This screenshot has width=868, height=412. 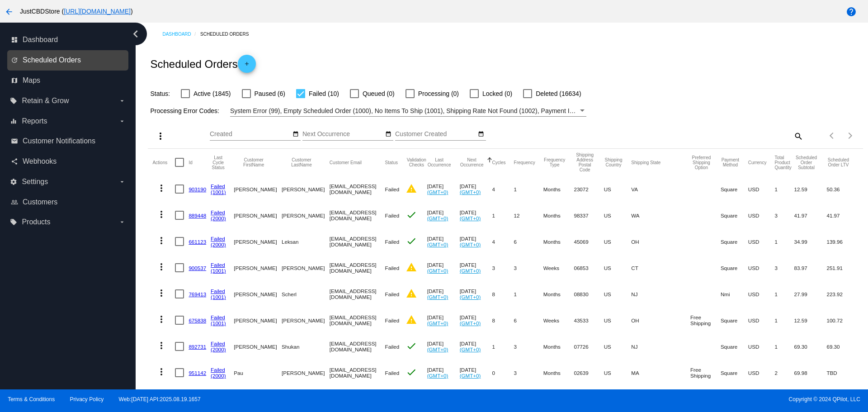 I want to click on button: Change sorting for LastOccurrenceUtc, so click(x=439, y=162).